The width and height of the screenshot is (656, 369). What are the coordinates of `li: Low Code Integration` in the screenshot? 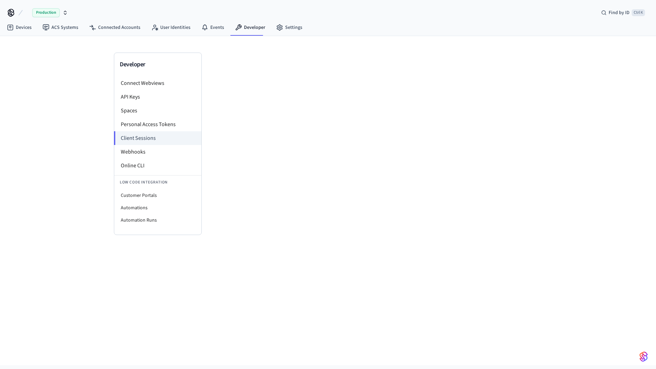 It's located at (158, 182).